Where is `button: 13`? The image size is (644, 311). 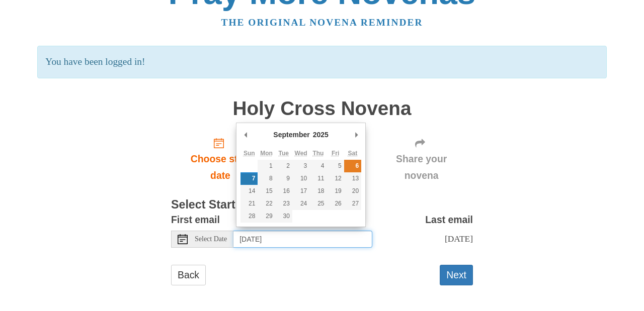
button: 13 is located at coordinates (353, 178).